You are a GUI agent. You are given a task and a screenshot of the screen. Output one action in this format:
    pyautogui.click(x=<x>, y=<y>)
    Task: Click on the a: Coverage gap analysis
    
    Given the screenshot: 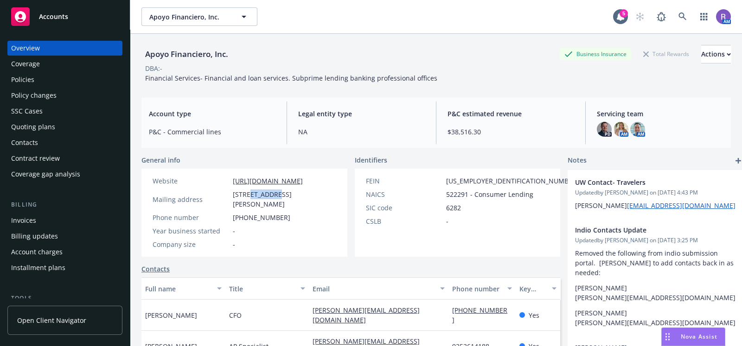 What is the action you would take?
    pyautogui.click(x=65, y=174)
    